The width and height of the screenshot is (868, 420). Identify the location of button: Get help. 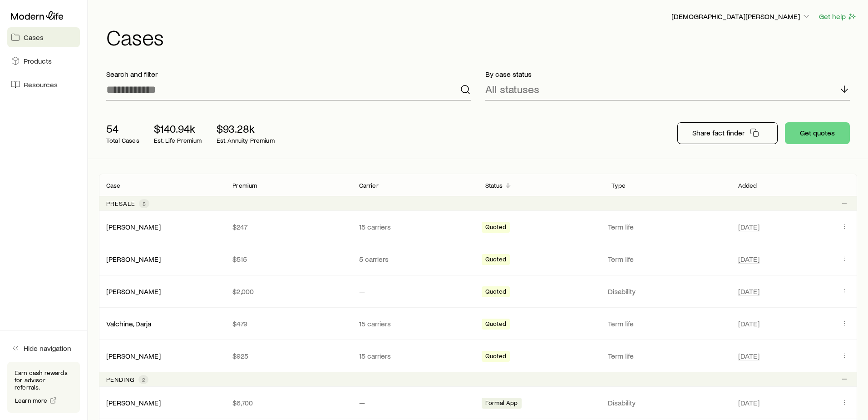
(838, 16).